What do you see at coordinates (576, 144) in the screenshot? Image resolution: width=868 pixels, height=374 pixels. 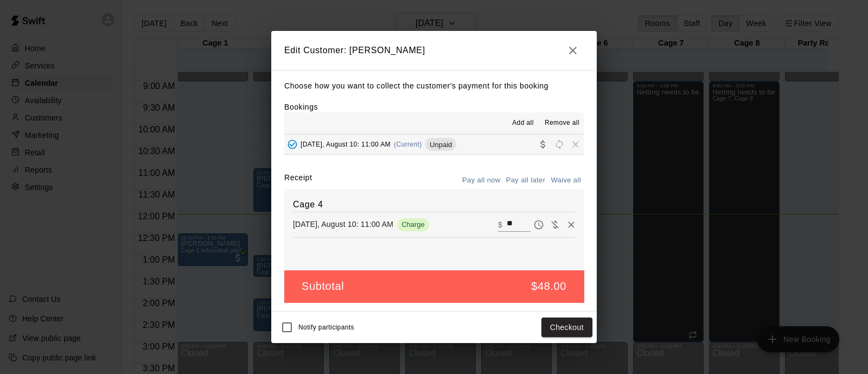 I see `span: Remove` at bounding box center [576, 144].